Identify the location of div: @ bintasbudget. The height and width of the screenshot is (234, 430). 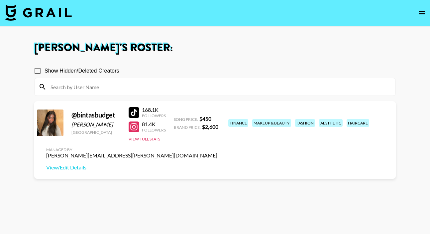
(96, 115).